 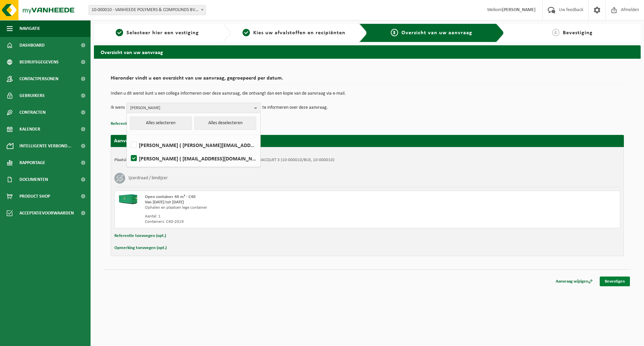 What do you see at coordinates (394, 32) in the screenshot?
I see `span: 3` at bounding box center [394, 32].